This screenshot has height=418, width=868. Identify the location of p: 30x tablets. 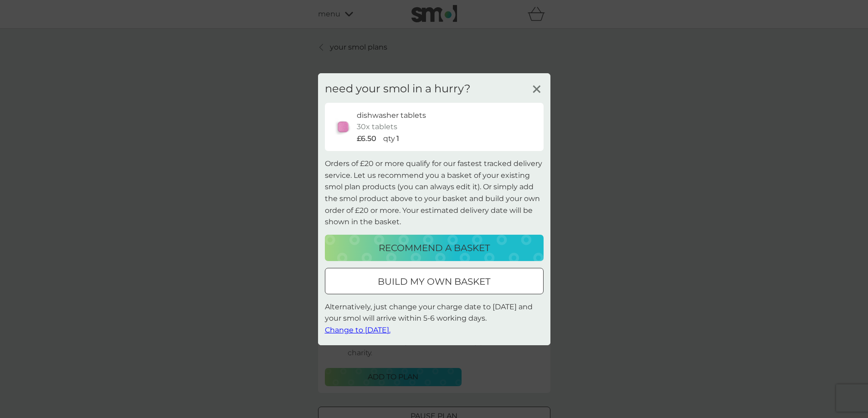
(376, 127).